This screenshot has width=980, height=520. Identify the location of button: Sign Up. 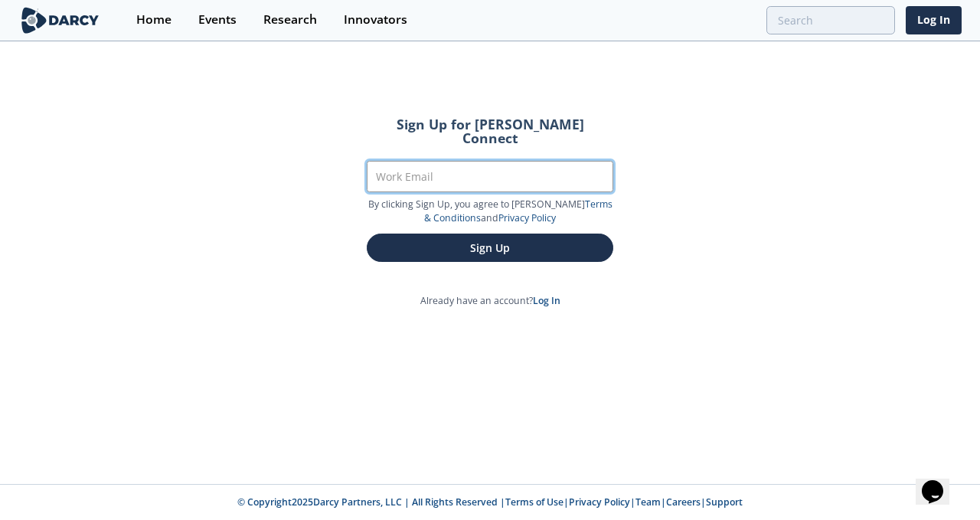
(490, 248).